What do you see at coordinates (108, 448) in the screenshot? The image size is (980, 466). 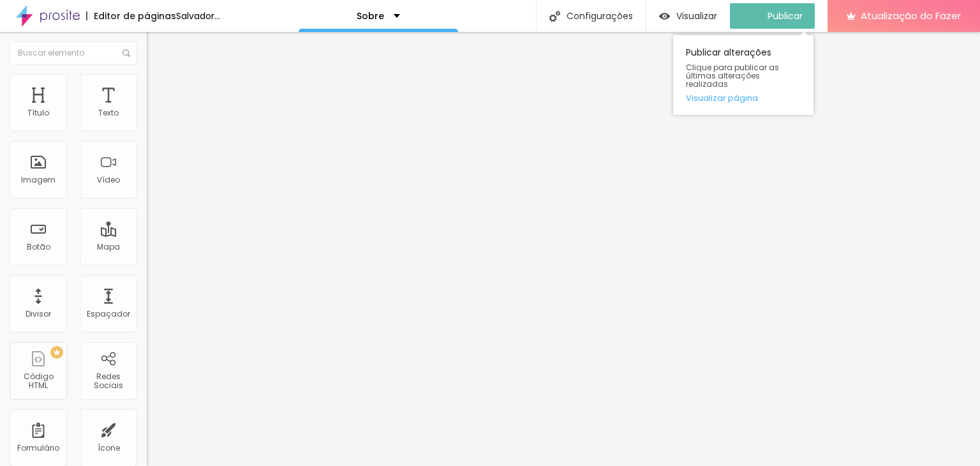 I see `font: Ícone` at bounding box center [108, 448].